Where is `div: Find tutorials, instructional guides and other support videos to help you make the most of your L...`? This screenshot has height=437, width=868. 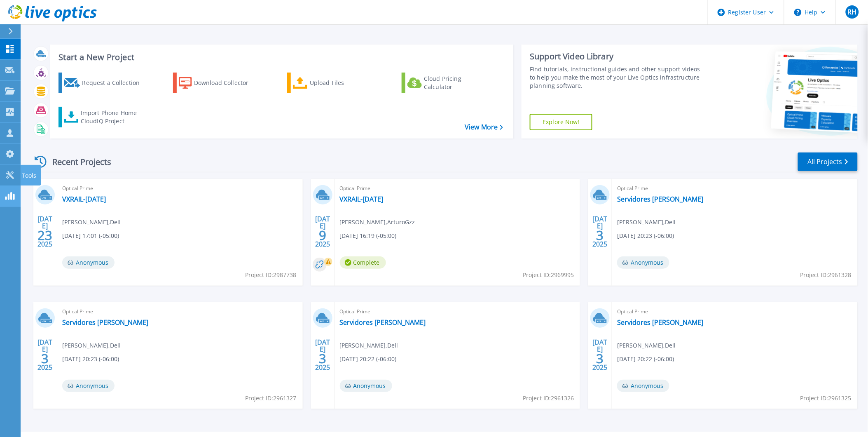
div: Find tutorials, instructional guides and other support videos to help you make the most of your L... is located at coordinates (616, 78).